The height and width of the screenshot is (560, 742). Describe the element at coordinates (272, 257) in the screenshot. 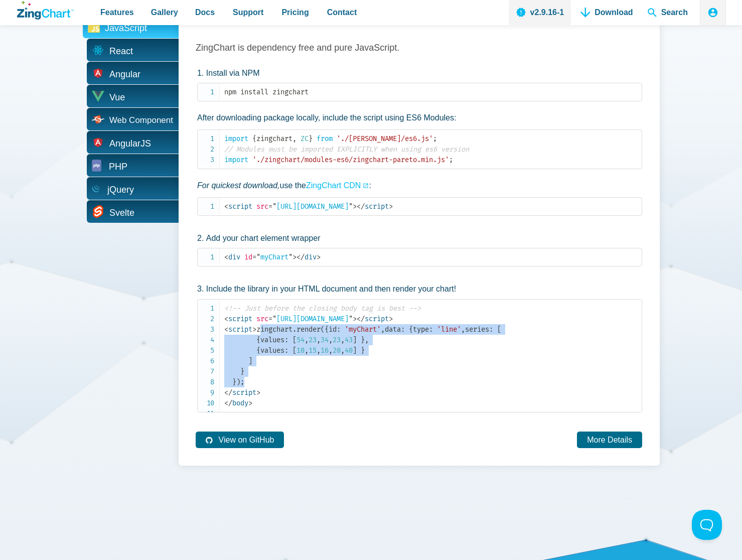

I see `span: myChart` at that location.